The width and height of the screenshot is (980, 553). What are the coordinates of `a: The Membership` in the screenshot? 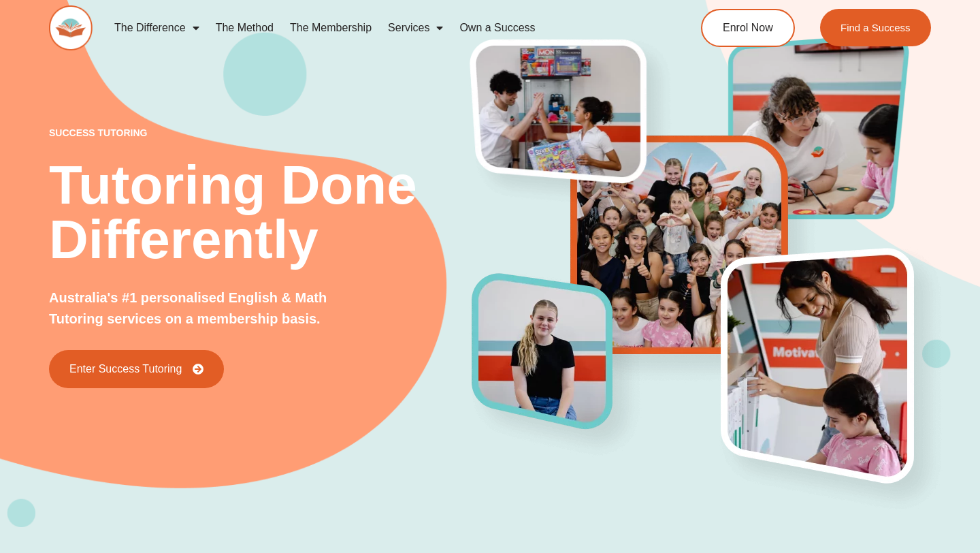 It's located at (331, 28).